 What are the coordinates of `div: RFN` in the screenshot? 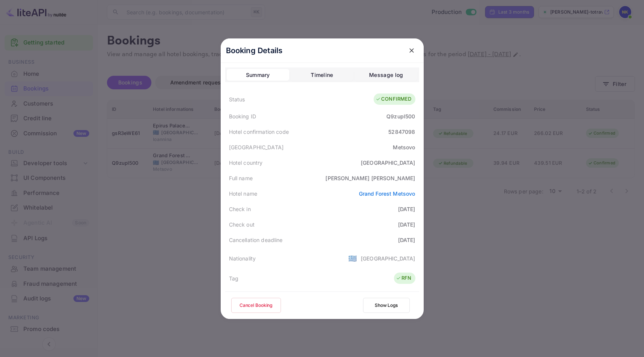 It's located at (404, 278).